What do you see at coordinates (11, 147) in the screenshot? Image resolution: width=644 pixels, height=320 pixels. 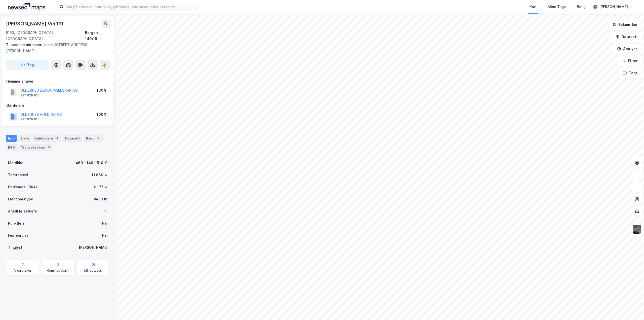 I see `div: ESG` at bounding box center [11, 147].